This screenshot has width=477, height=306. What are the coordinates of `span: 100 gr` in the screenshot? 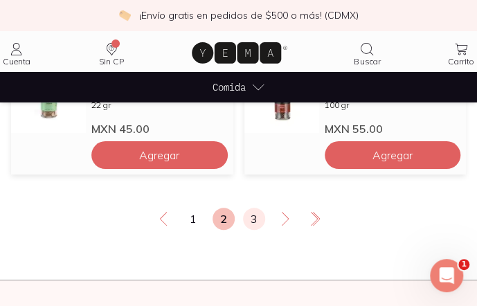 It's located at (336, 105).